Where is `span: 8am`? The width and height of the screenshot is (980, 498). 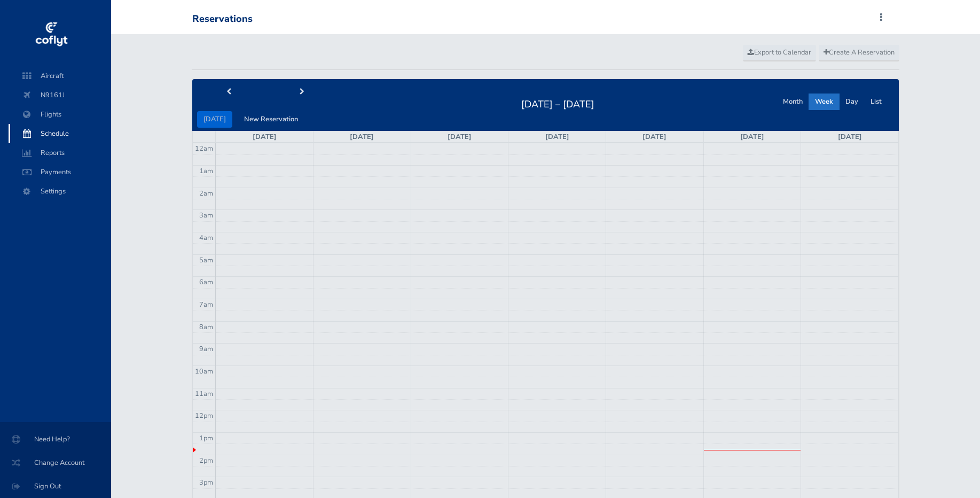
span: 8am is located at coordinates (206, 327).